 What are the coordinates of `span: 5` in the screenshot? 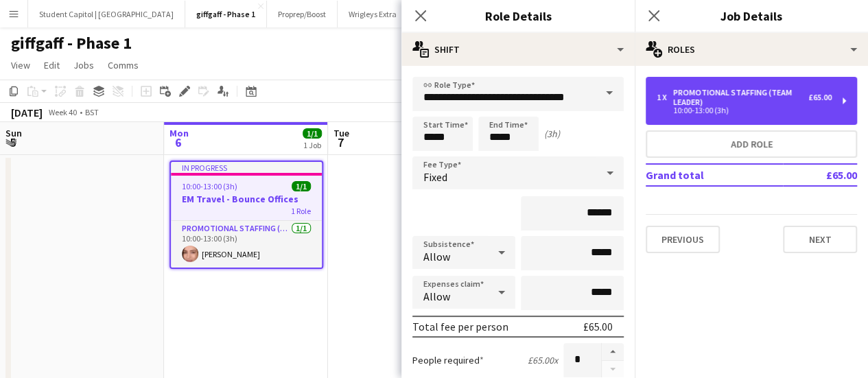 It's located at (12, 142).